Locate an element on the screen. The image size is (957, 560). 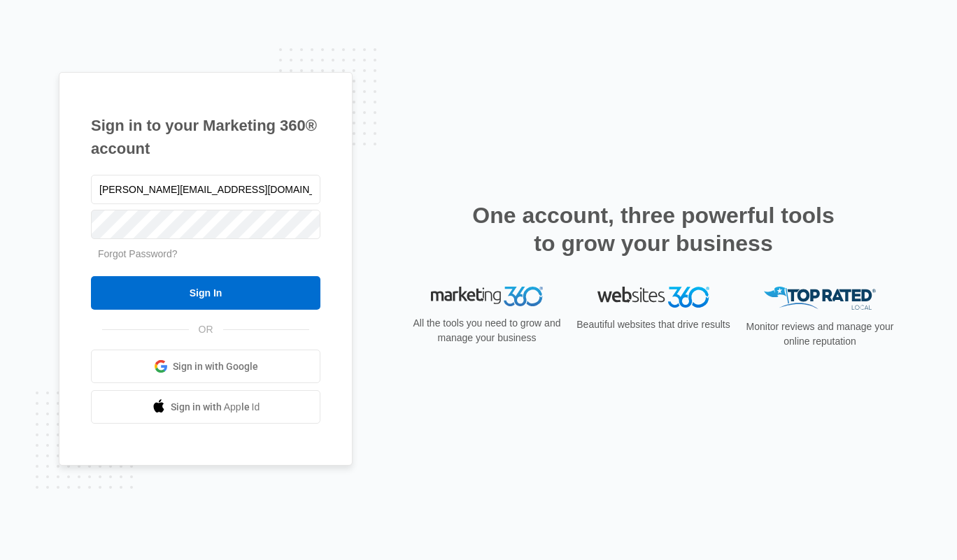
a: Sign in with Google is located at coordinates (205, 366).